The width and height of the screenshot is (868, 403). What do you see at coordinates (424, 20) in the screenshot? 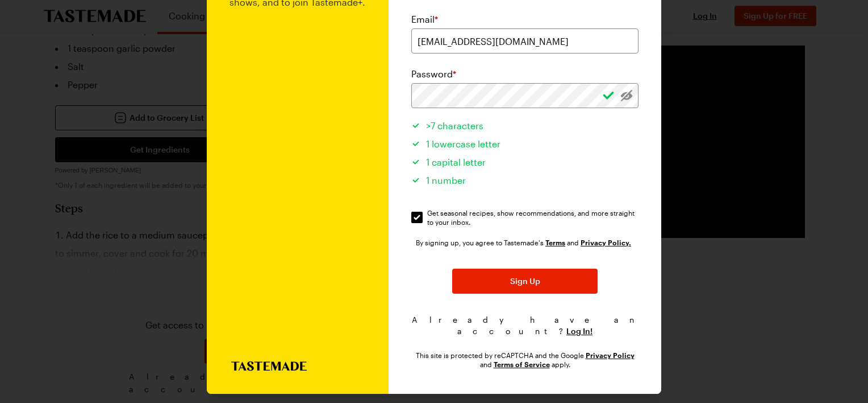
I see `label: Email` at bounding box center [424, 20].